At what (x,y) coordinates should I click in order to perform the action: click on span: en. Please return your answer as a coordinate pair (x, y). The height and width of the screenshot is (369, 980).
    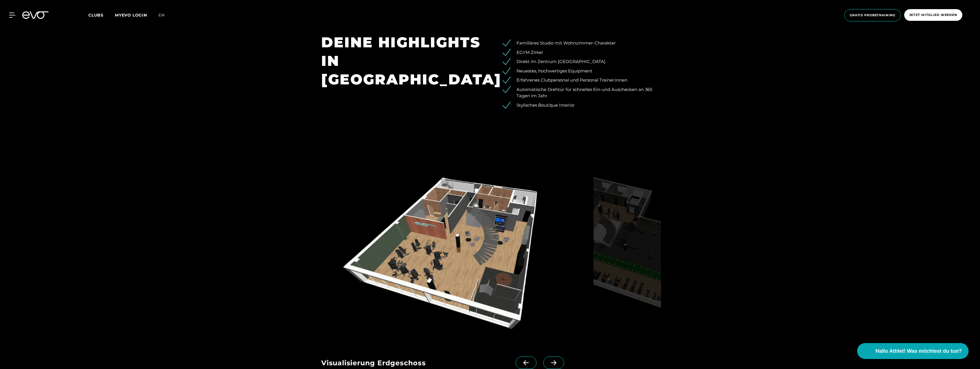
    Looking at the image, I should click on (162, 15).